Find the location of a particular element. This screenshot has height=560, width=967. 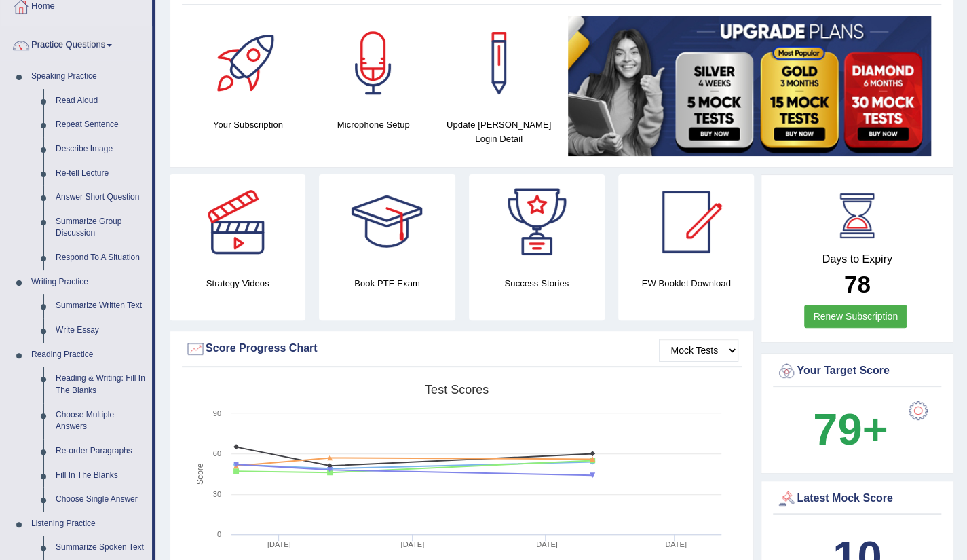

a: Summarize Written Text is located at coordinates (100, 306).